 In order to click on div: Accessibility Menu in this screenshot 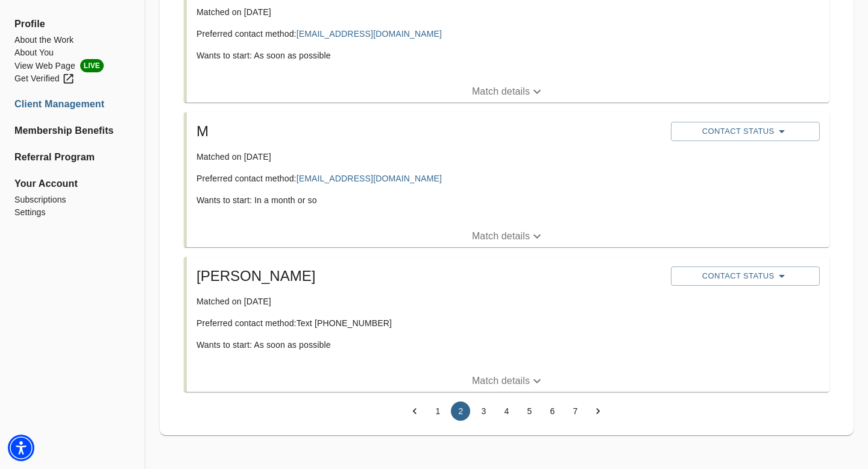, I will do `click(21, 448)`.